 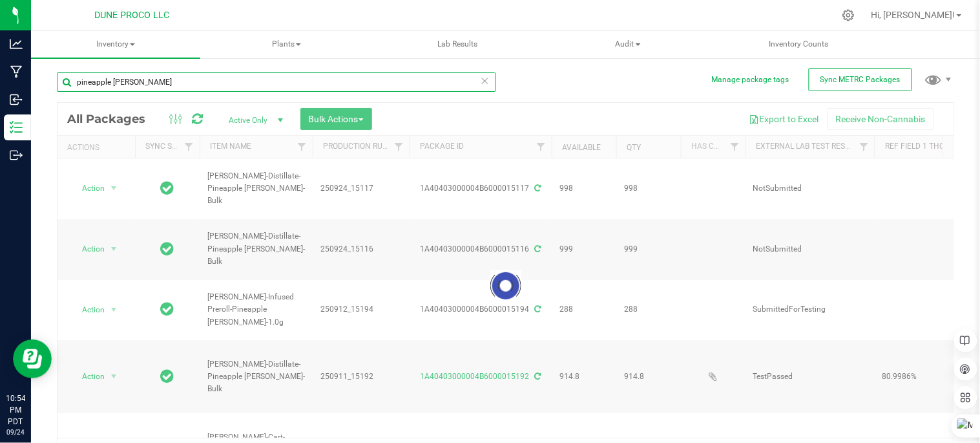 I want to click on div: Manage settings, so click(x=848, y=15).